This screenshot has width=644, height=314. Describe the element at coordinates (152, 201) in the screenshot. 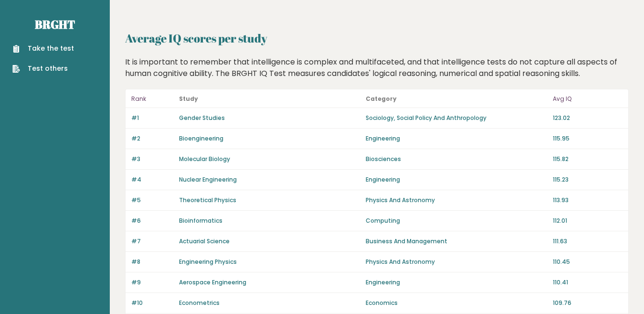

I see `p: #5` at that location.